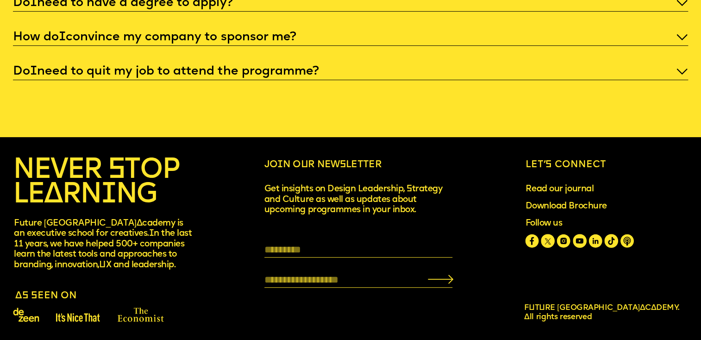 This screenshot has width=701, height=340. I want to click on p: How do convince my company to sponsor me?, so click(350, 37).